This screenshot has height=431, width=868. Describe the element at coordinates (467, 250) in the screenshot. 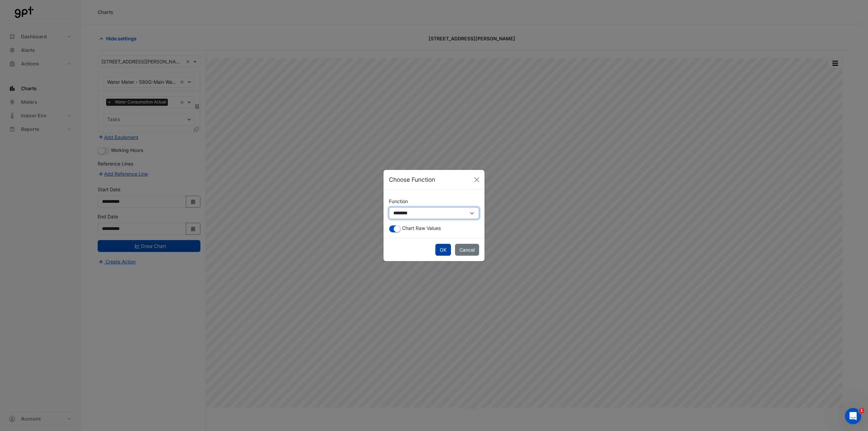

I see `button: Cancel` at that location.